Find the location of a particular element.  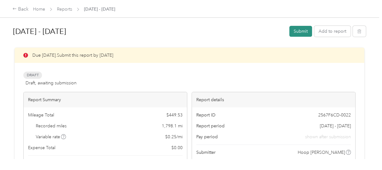

span: Report ID is located at coordinates (206, 115).